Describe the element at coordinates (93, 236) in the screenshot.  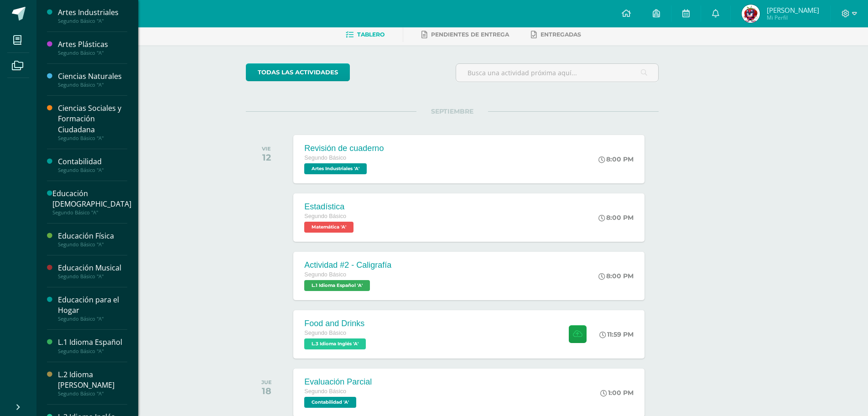
I see `div: Educación Física` at that location.